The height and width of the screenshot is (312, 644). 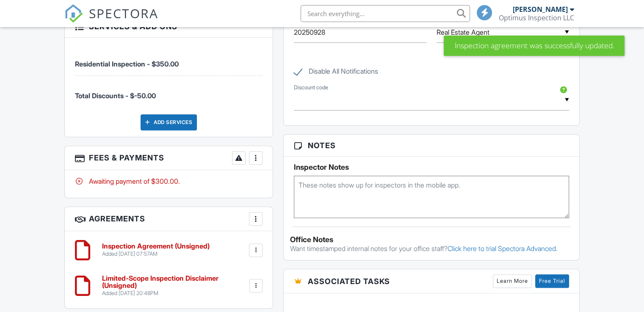 I want to click on a: SPECTORA, so click(x=111, y=20).